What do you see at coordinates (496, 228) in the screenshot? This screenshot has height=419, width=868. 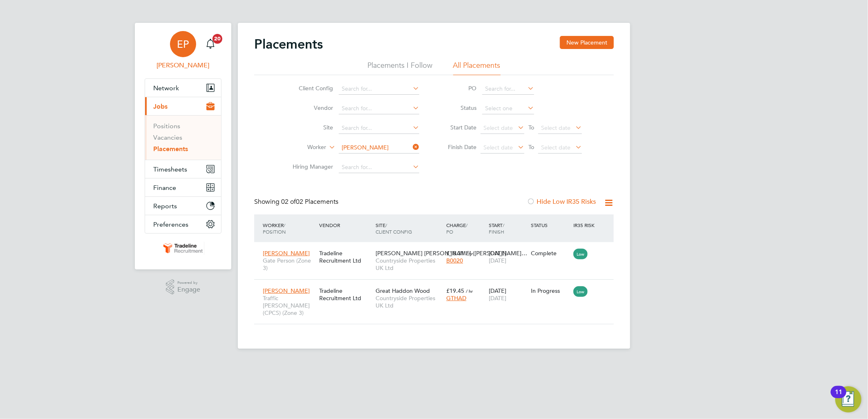 I see `span: / Finish` at bounding box center [496, 228].